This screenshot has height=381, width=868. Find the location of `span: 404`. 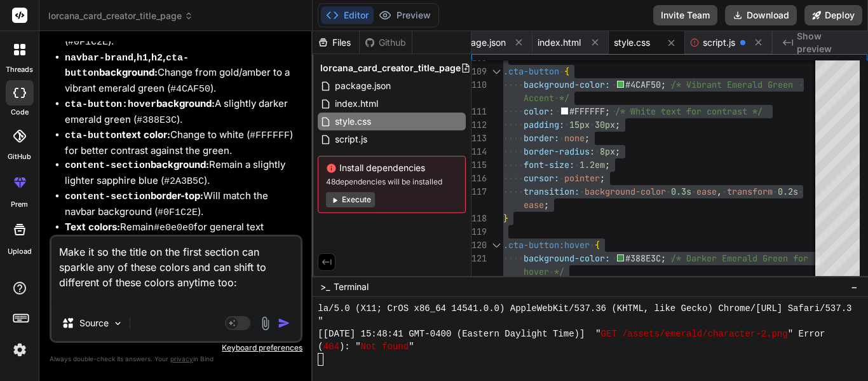

span: 404 is located at coordinates (331, 347).